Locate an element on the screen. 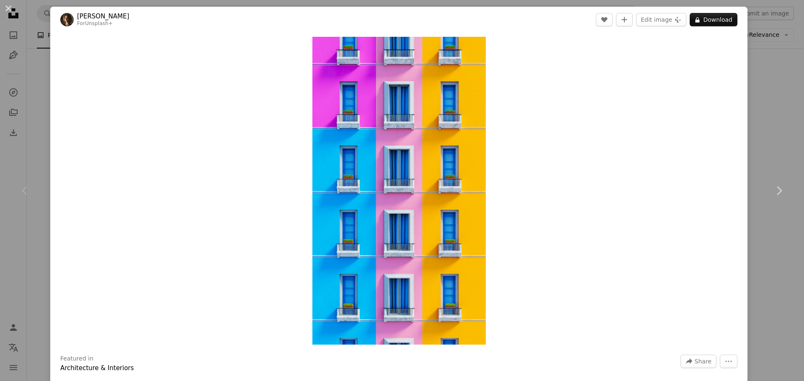 The width and height of the screenshot is (804, 381). a: Next is located at coordinates (779, 191).